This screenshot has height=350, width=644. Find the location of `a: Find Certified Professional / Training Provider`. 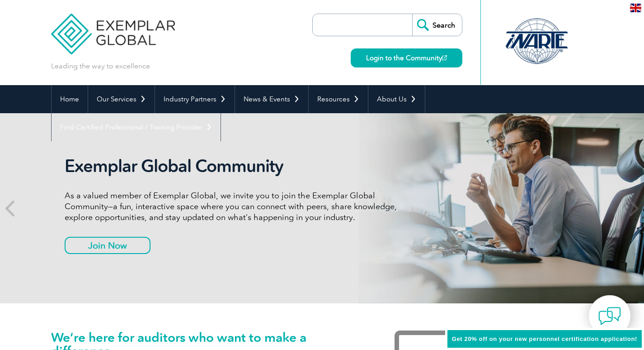

a: Find Certified Professional / Training Provider is located at coordinates (136, 127).